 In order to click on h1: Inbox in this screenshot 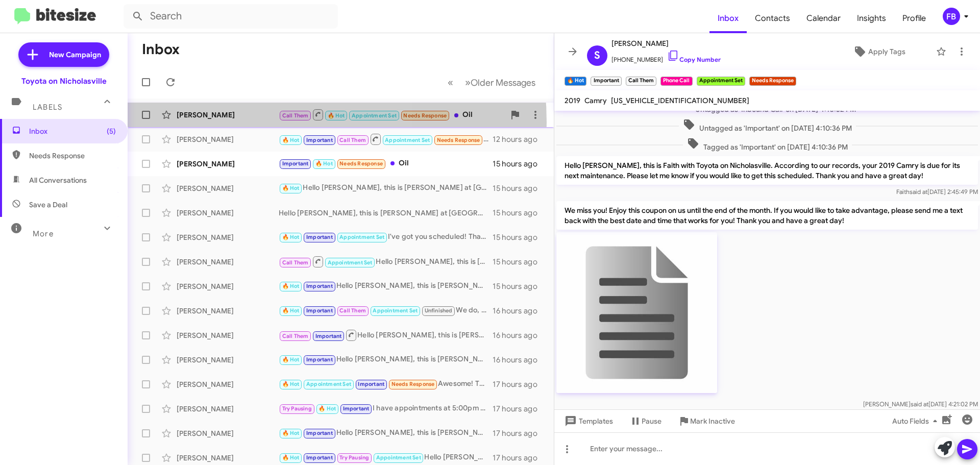, I will do `click(161, 49)`.